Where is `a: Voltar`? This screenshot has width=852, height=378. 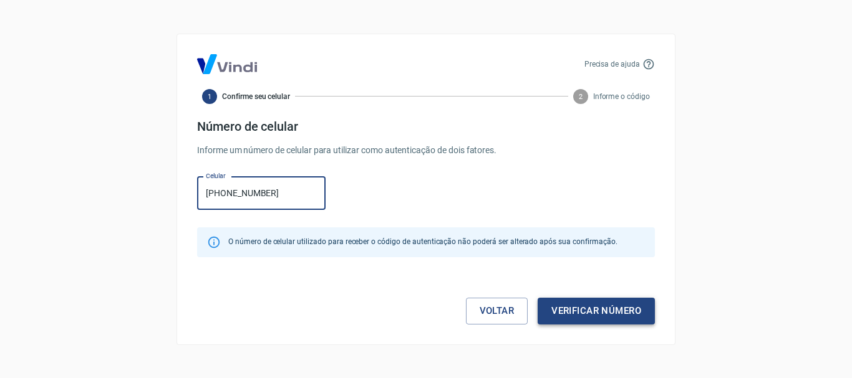 a: Voltar is located at coordinates (497, 311).